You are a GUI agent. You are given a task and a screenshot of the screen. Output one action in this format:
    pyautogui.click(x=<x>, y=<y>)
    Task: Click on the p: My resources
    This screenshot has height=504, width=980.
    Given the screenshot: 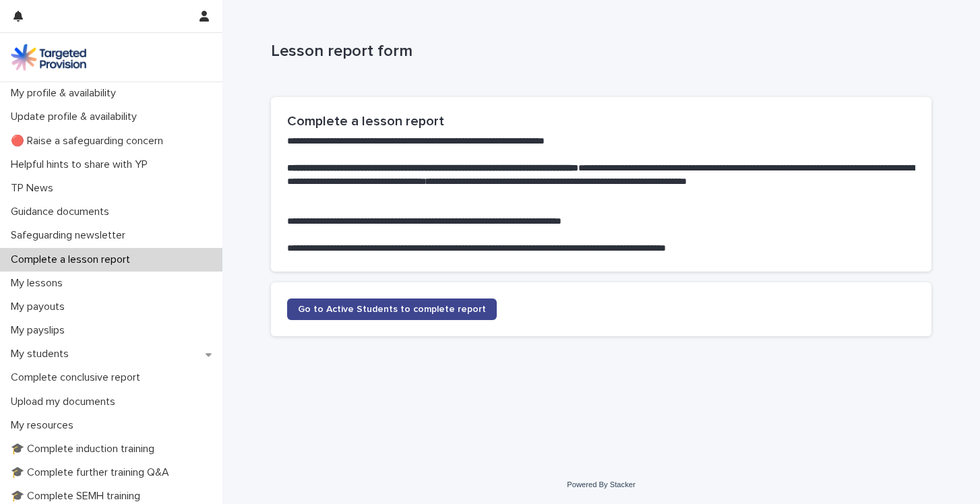 What is the action you would take?
    pyautogui.click(x=44, y=426)
    